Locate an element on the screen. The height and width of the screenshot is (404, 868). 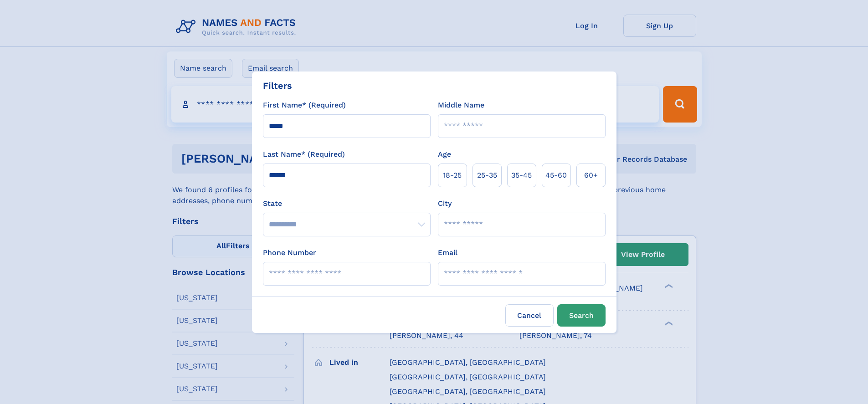
label: First Name* (Required) is located at coordinates (304, 105).